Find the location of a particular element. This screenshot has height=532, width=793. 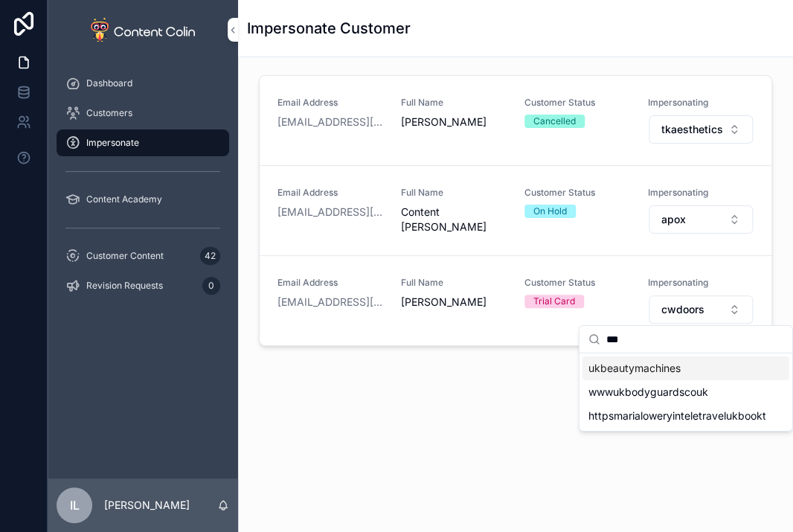

div: Suggestions is located at coordinates (686, 392).